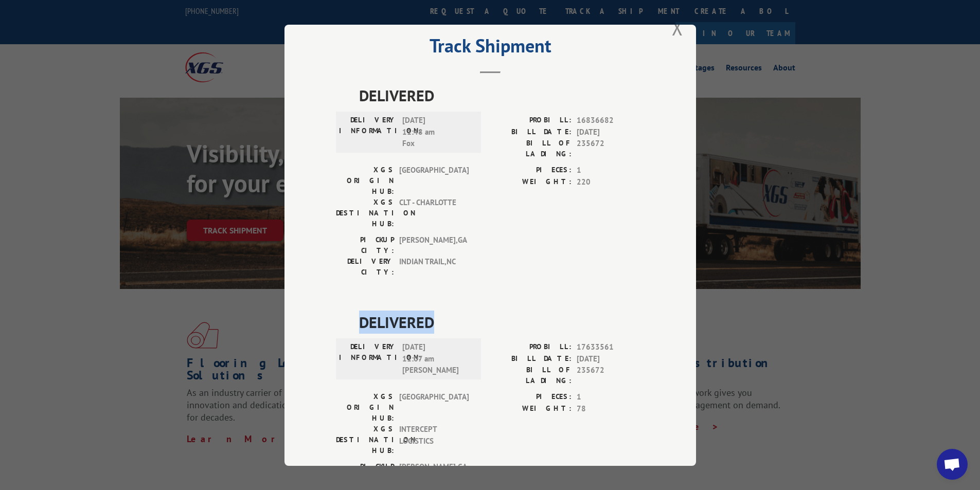 The width and height of the screenshot is (980, 490). Describe the element at coordinates (434, 213) in the screenshot. I see `span: CLT - CHARLOTTE` at that location.